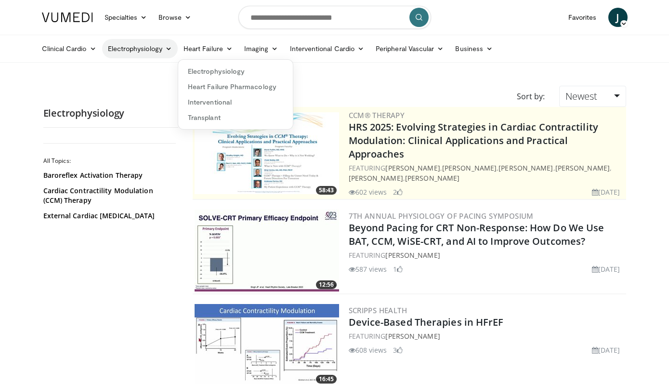 The height and width of the screenshot is (384, 669). I want to click on a: 7th Annual Physiology of Pacing Symposium, so click(441, 216).